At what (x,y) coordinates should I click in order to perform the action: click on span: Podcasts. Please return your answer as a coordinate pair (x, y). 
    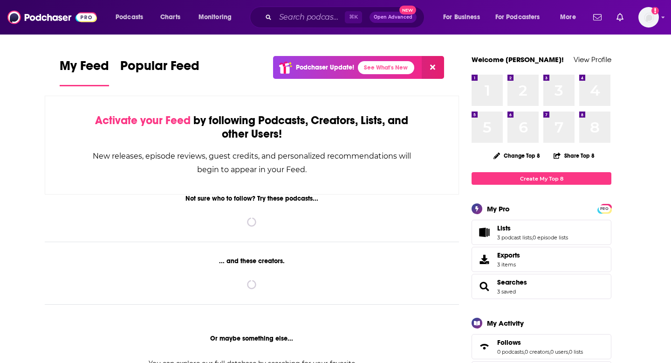
    Looking at the image, I should click on (129, 17).